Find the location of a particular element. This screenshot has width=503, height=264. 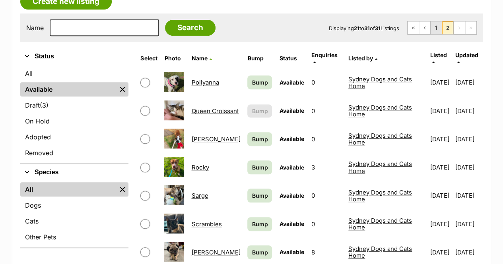

a: Adopted is located at coordinates (74, 137).